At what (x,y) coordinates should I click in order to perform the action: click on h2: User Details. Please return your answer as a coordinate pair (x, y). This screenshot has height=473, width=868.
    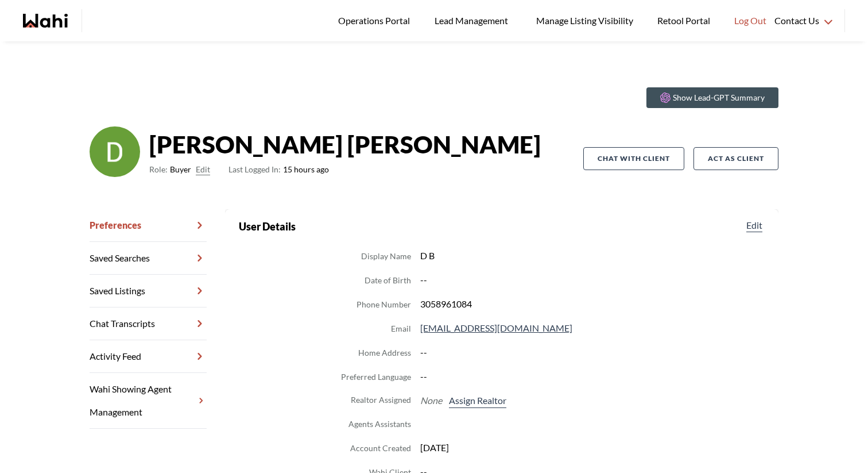
    Looking at the image, I should click on (267, 226).